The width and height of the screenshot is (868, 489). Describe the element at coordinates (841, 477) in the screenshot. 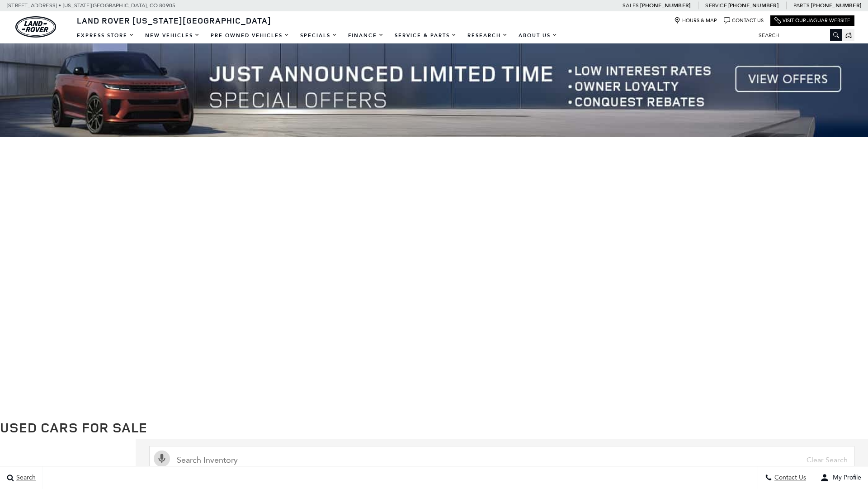

I see `button: user-profile-menu` at that location.